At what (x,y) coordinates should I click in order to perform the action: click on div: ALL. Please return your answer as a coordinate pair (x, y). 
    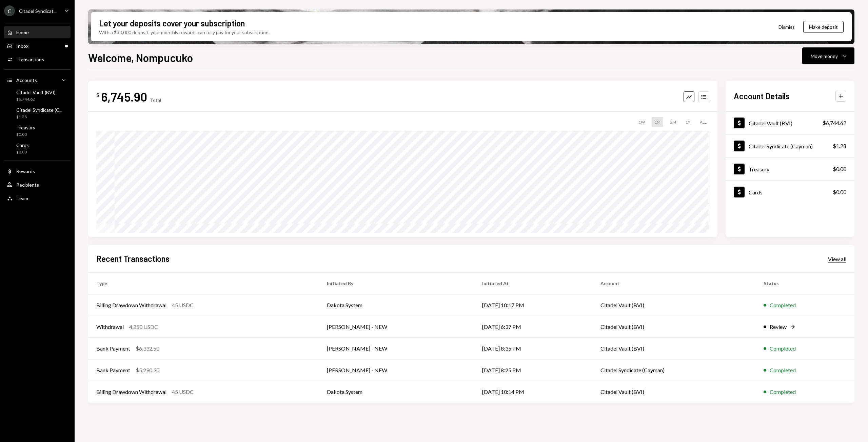
    Looking at the image, I should click on (703, 122).